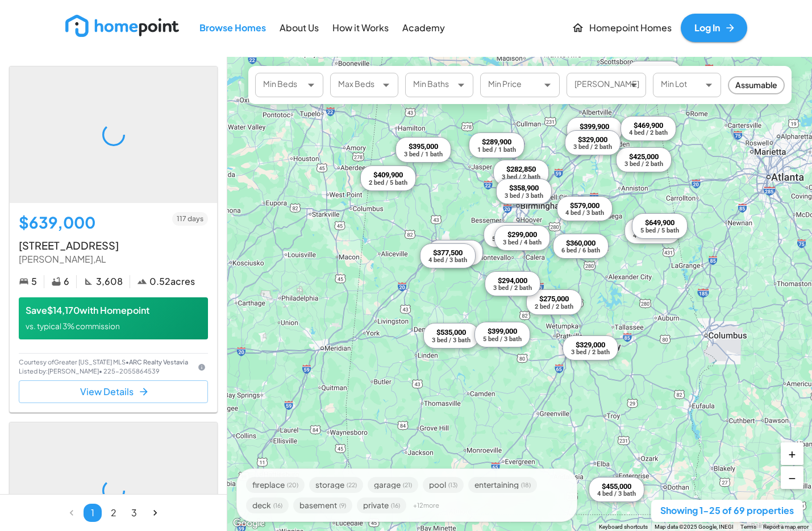 Image resolution: width=812 pixels, height=531 pixels. Describe the element at coordinates (756, 85) in the screenshot. I see `span: Assumable` at that location.